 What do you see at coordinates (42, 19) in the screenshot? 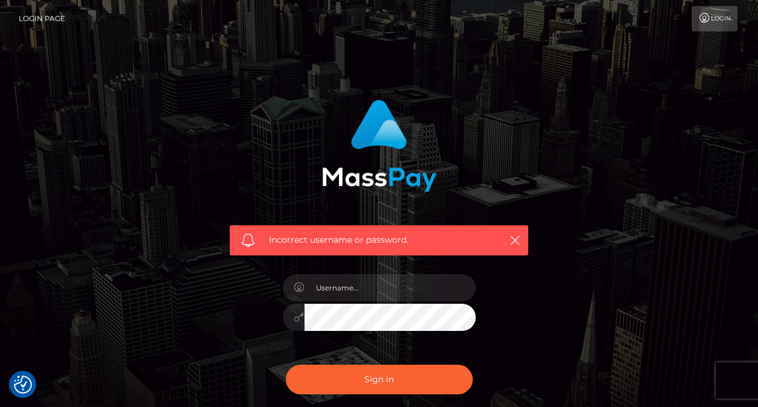
I see `a: Login Page` at bounding box center [42, 19].